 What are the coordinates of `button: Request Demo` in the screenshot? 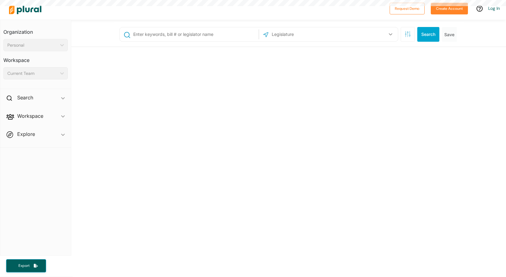 It's located at (407, 9).